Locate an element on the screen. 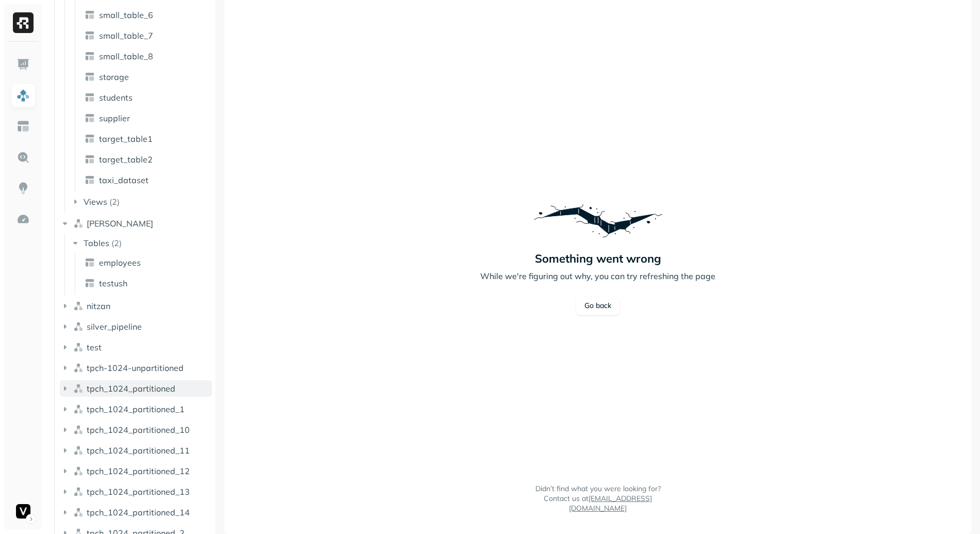 This screenshot has height=534, width=980. button: tpch_1024_partitioned_10 is located at coordinates (136, 430).